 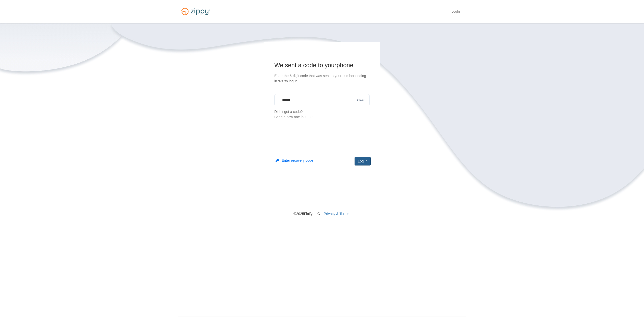 What do you see at coordinates (363, 161) in the screenshot?
I see `button: Log in` at bounding box center [363, 161].